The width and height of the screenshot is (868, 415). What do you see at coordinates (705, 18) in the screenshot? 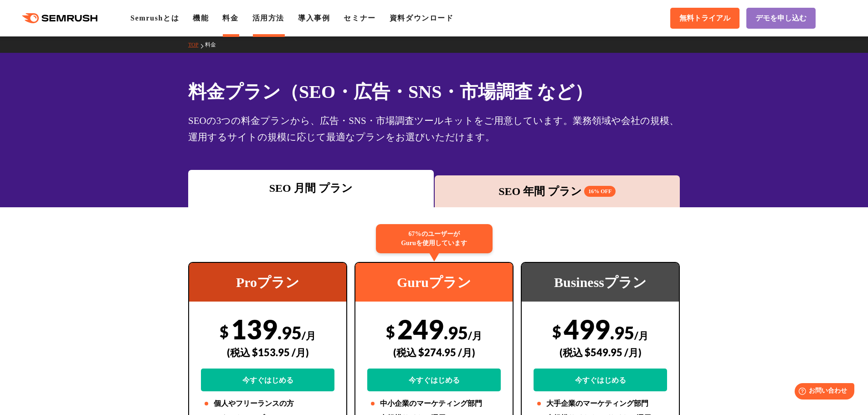
I see `a: 無料トライアル` at bounding box center [705, 18].